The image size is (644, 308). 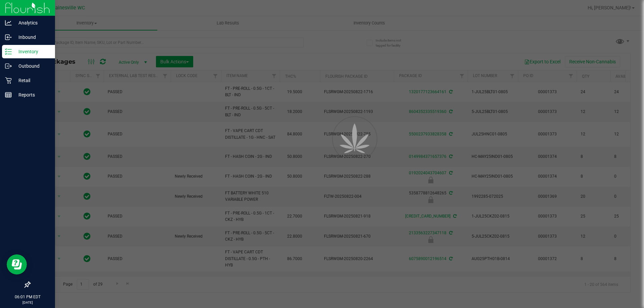 I want to click on inline-svg: Reports, so click(x=8, y=95).